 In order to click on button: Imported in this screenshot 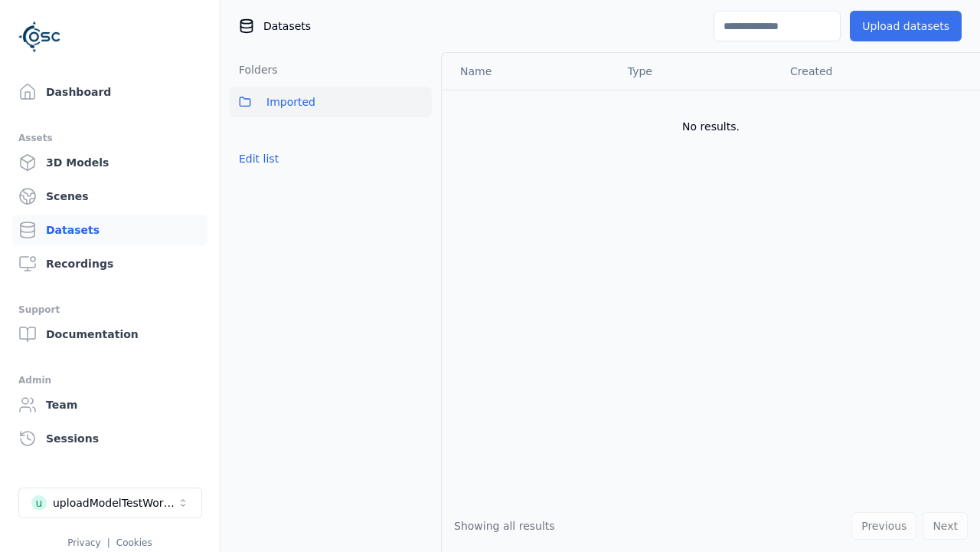, I will do `click(331, 102)`.